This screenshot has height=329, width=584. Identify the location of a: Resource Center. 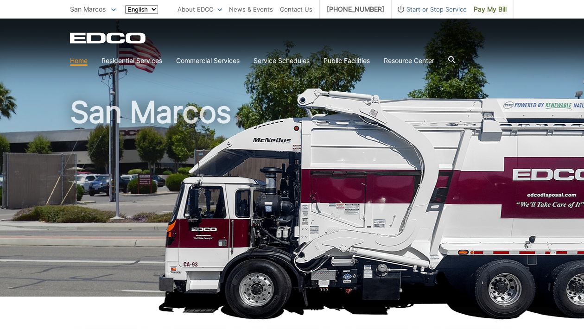
(409, 61).